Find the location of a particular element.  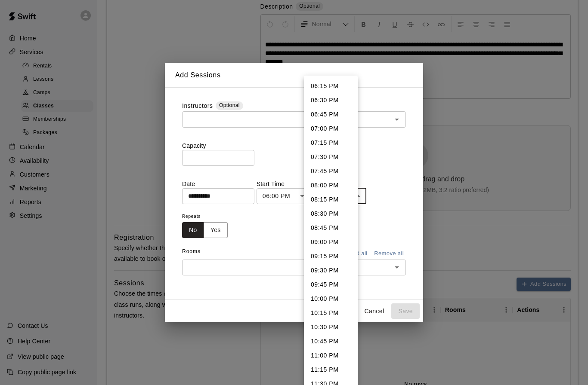

li: 07:00 PM is located at coordinates (331, 129).